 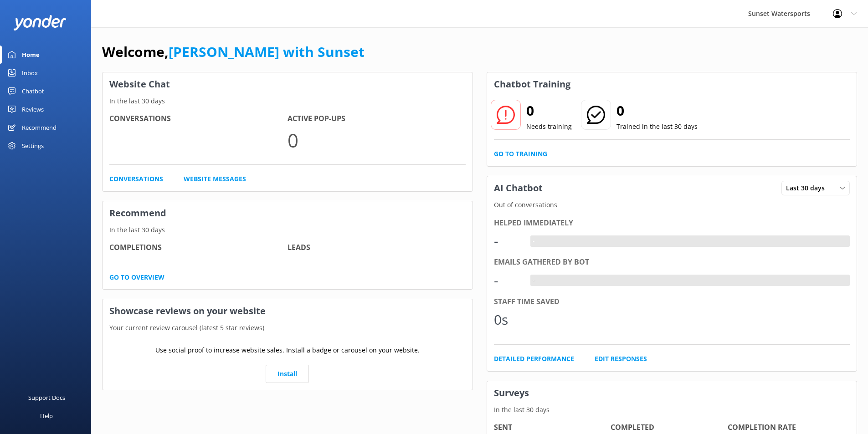 I want to click on div: 0s, so click(x=508, y=320).